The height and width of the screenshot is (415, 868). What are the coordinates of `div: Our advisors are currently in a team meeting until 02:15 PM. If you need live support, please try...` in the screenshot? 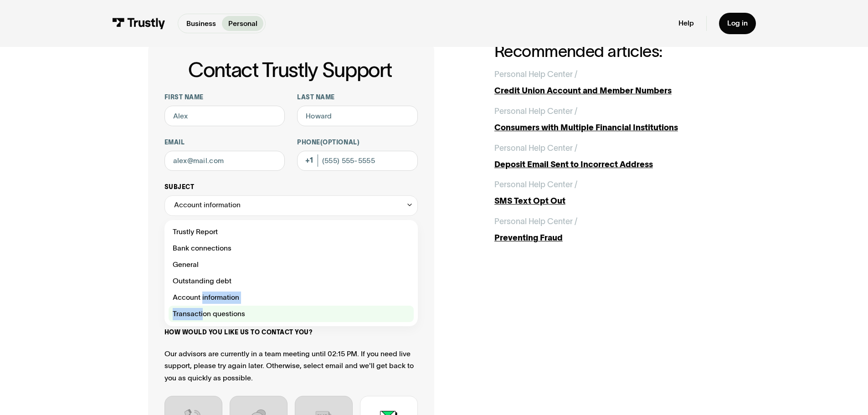 It's located at (291, 366).